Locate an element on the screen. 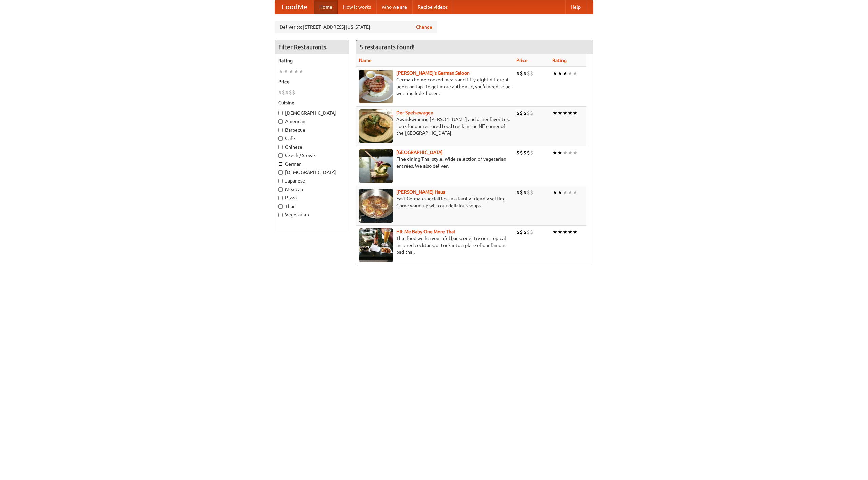  a: How it works is located at coordinates (357, 7).